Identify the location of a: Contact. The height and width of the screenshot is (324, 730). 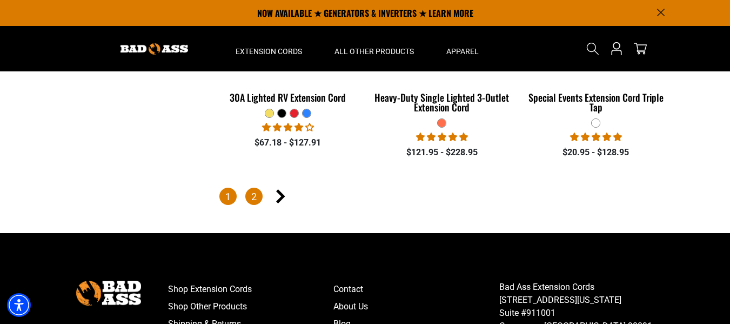
(416, 289).